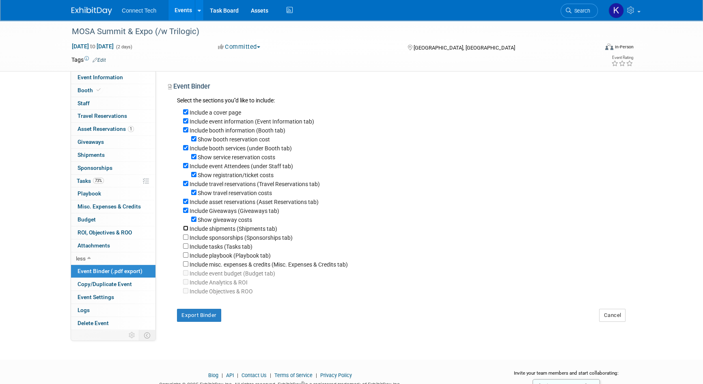 Image resolution: width=703 pixels, height=384 pixels. I want to click on span: Event Information, so click(100, 77).